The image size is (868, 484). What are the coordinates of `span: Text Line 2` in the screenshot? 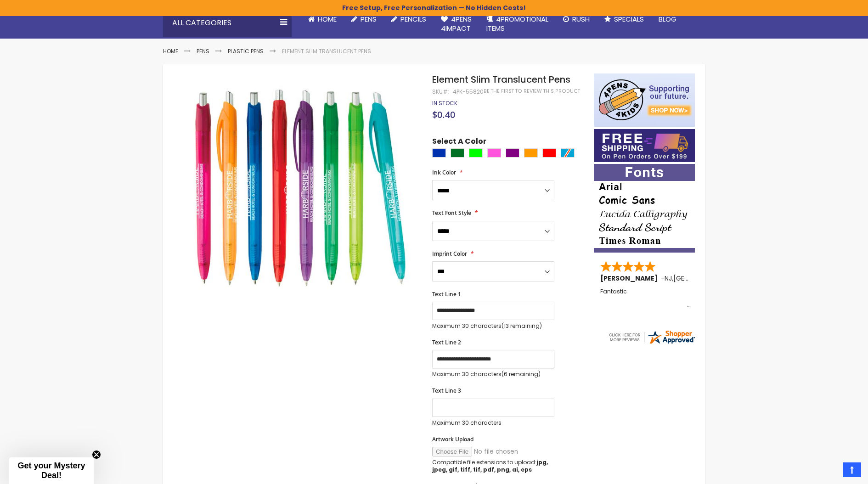 It's located at (446, 342).